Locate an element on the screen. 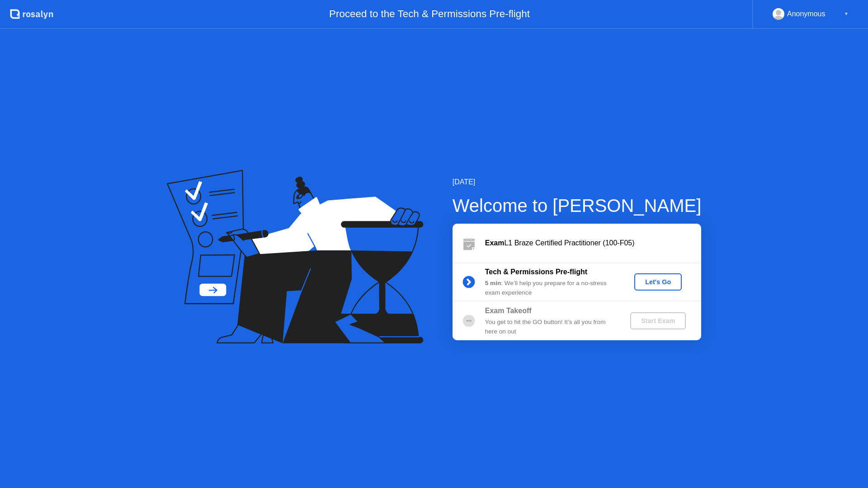 This screenshot has width=868, height=488. button: Start Exam is located at coordinates (658, 321).